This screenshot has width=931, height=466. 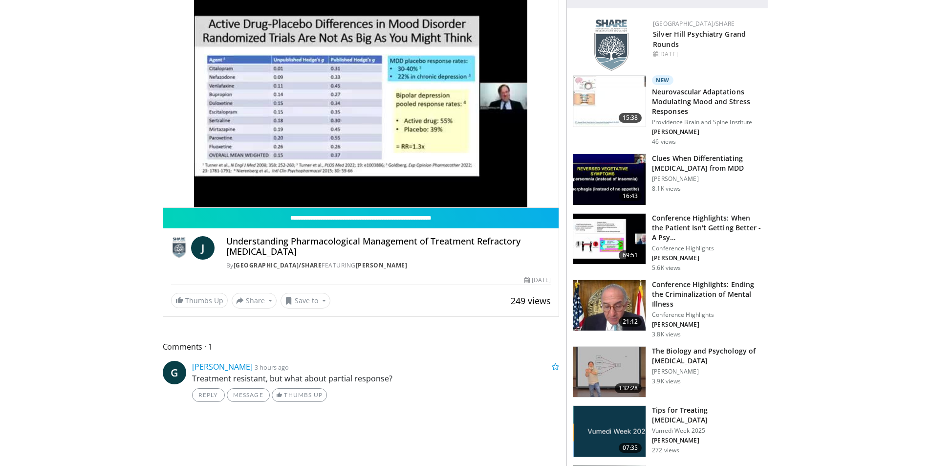 I want to click on small: 3 hours ago, so click(x=272, y=367).